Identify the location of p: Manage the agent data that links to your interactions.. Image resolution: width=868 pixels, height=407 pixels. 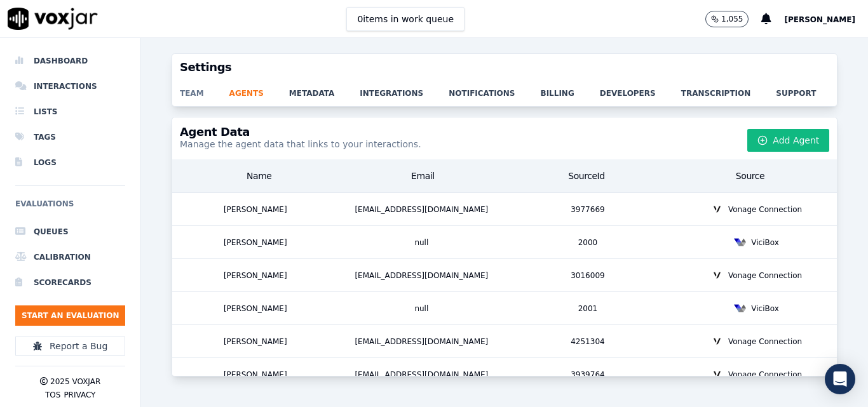
(300, 144).